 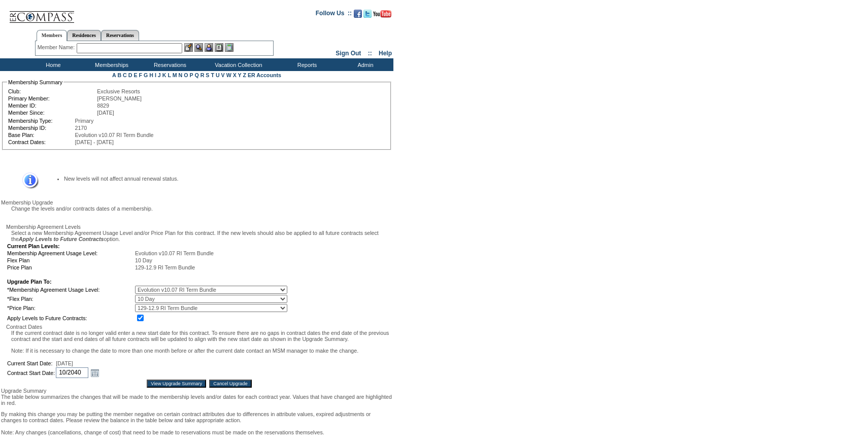 I want to click on input: View Upgrade Summary, so click(x=176, y=384).